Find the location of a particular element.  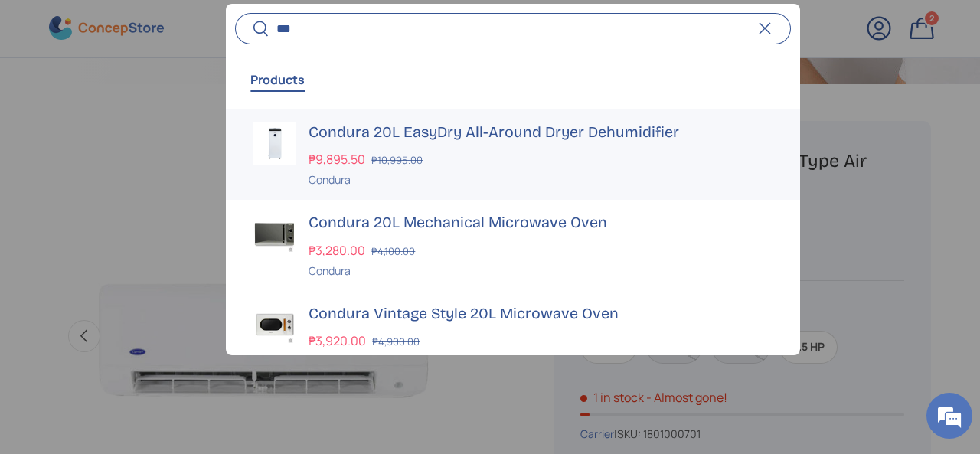

button: Products is located at coordinates (277, 80).